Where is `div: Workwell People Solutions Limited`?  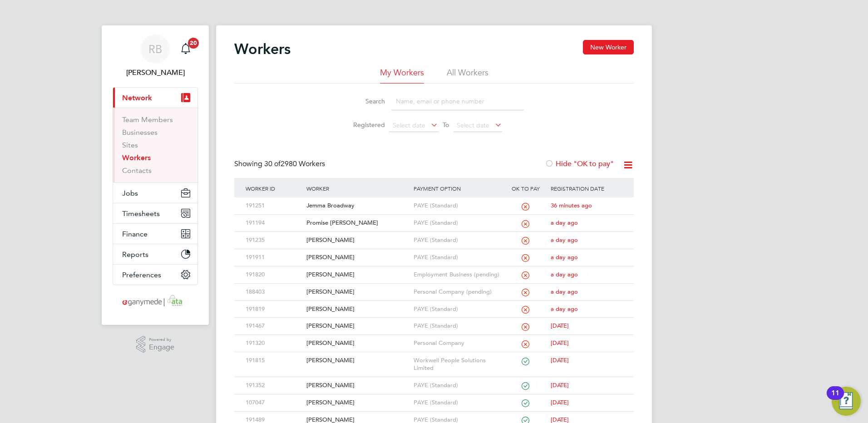
div: Workwell People Solutions Limited is located at coordinates (457, 365).